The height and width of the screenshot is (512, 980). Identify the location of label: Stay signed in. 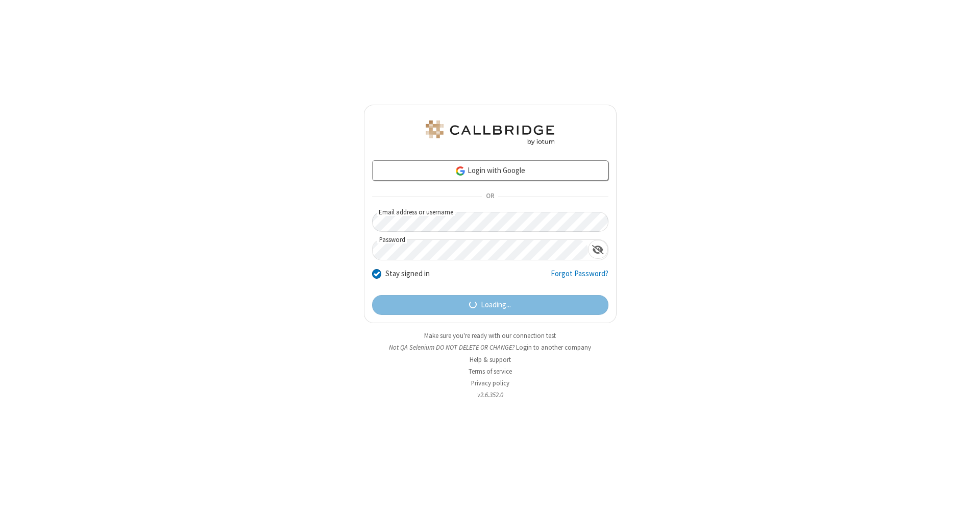
(407, 274).